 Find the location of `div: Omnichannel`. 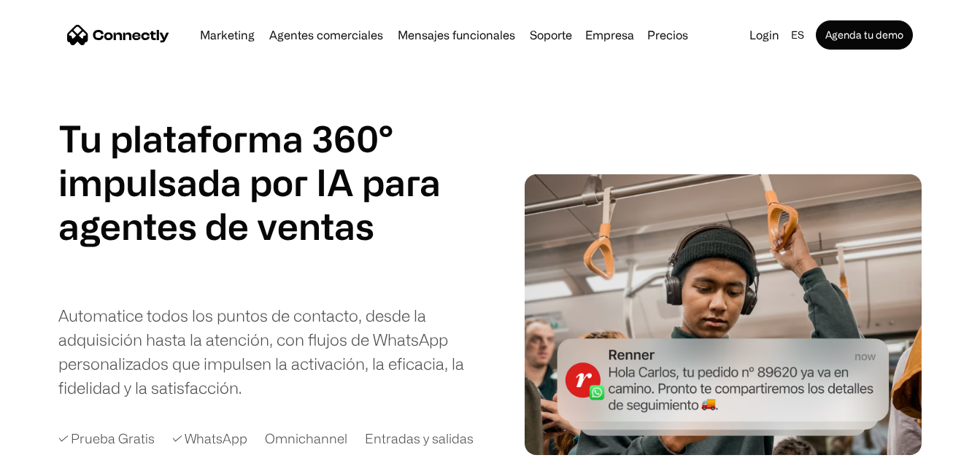

div: Omnichannel is located at coordinates (305, 438).